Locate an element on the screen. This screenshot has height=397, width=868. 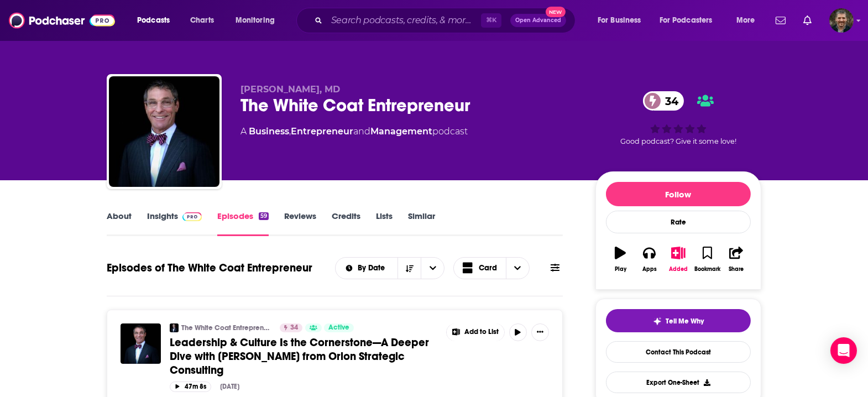
button: Choose View is located at coordinates (492, 268).